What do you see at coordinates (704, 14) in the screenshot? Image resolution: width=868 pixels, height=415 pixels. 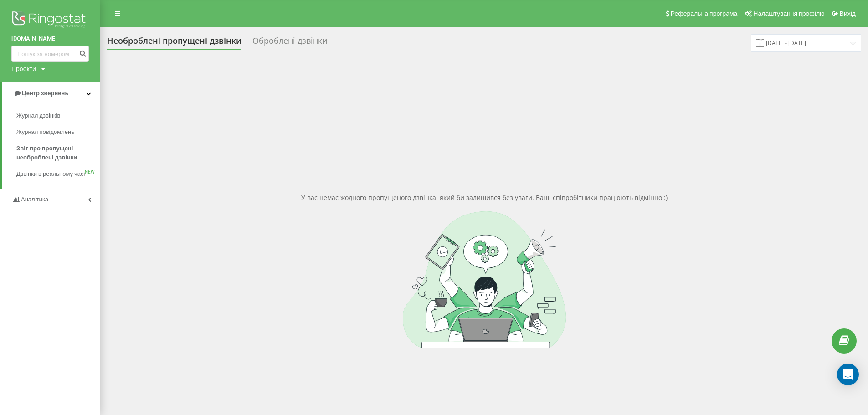 I see `span: Реферальна програма` at bounding box center [704, 14].